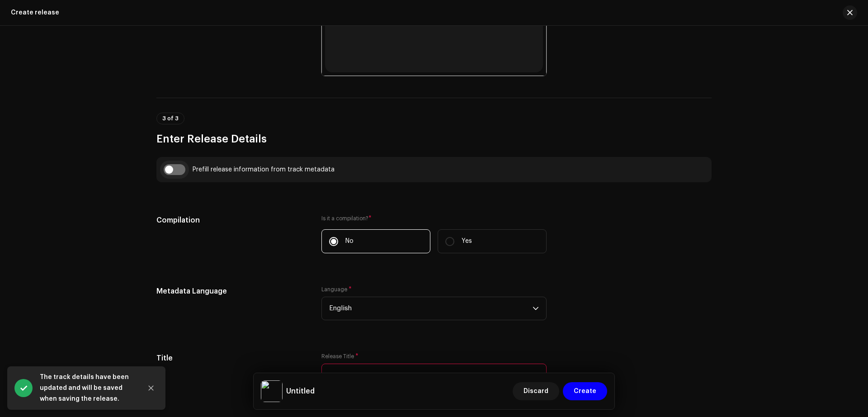 The width and height of the screenshot is (868, 417). What do you see at coordinates (87, 388) in the screenshot?
I see `div: The track details have been updated and will be saved when saving the release.` at bounding box center [87, 388].